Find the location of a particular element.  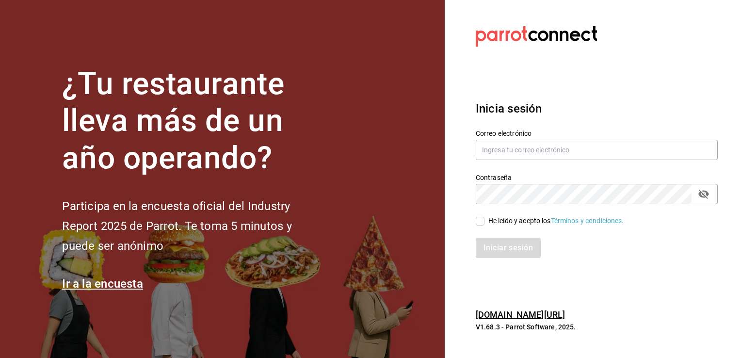

input: Ingresa tu correo electrónico is located at coordinates (597, 150).